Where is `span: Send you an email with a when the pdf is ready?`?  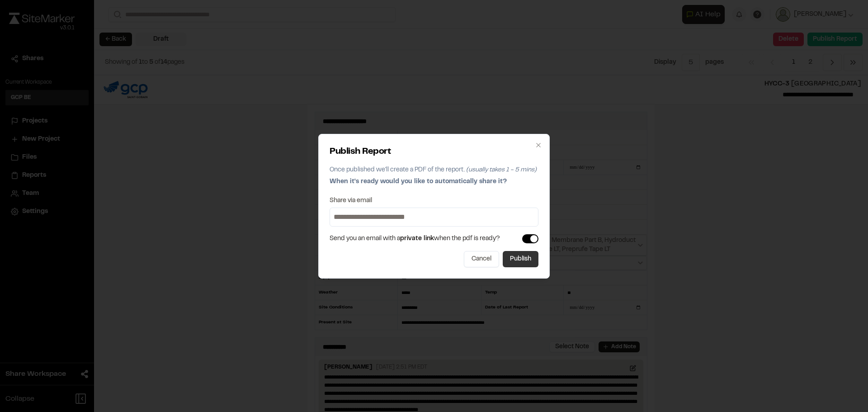 span: Send you an email with a when the pdf is ready? is located at coordinates (414, 239).